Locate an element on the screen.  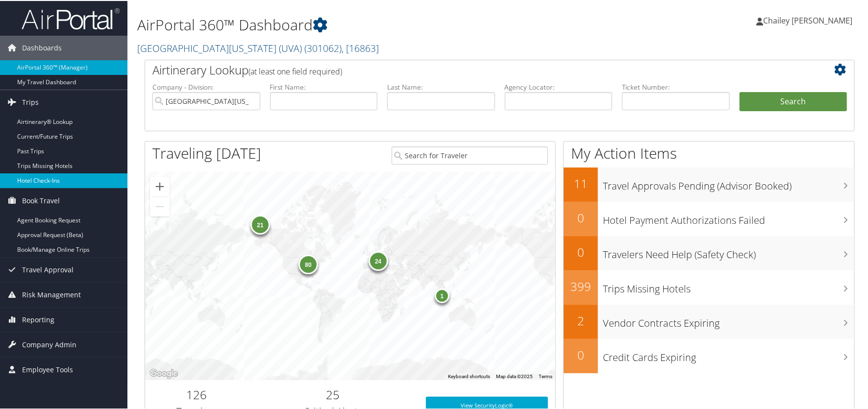
a: 0Travelers Need Help (Safety Check) is located at coordinates (709, 253).